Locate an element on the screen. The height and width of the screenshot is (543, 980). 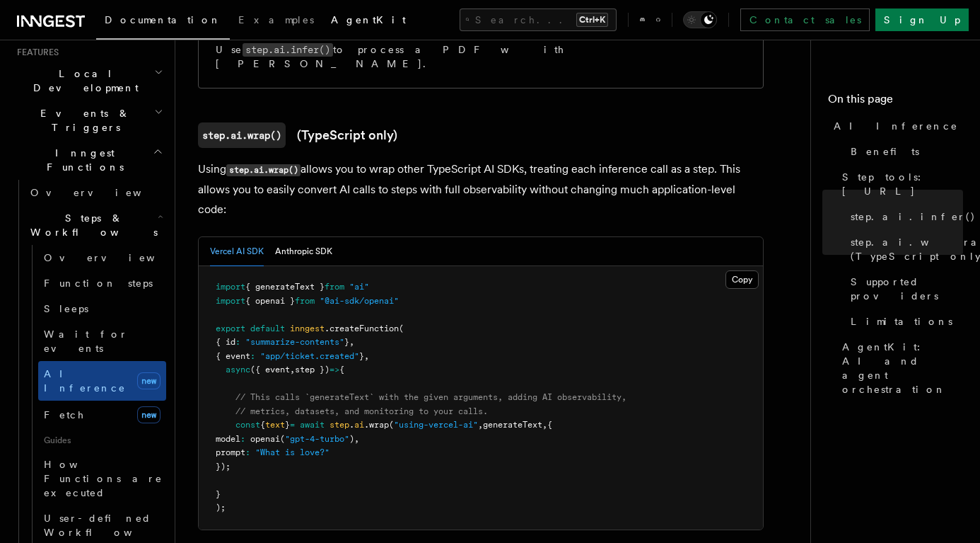
span: inngest is located at coordinates (307, 328).